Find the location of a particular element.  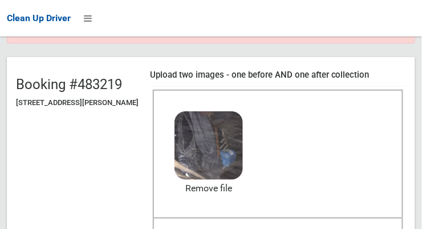

a: Clean Up Driver is located at coordinates (39, 18).